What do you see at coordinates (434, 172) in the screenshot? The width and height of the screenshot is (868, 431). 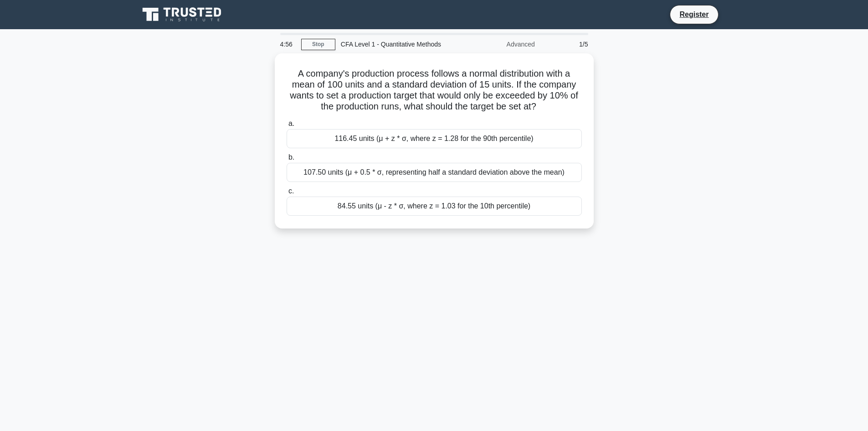 I see `div: 107.50 units (μ + 0.5 * σ, representing half a standard deviation above the mean)` at bounding box center [434, 172].